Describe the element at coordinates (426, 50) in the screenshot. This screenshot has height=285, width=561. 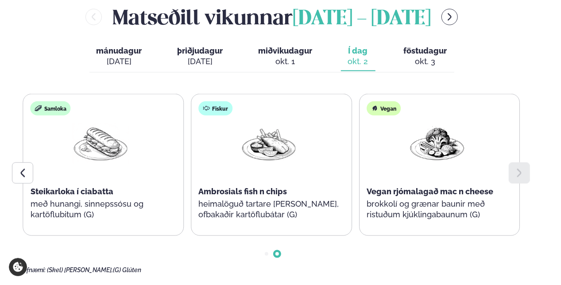
I see `span: föstudagur` at that location.